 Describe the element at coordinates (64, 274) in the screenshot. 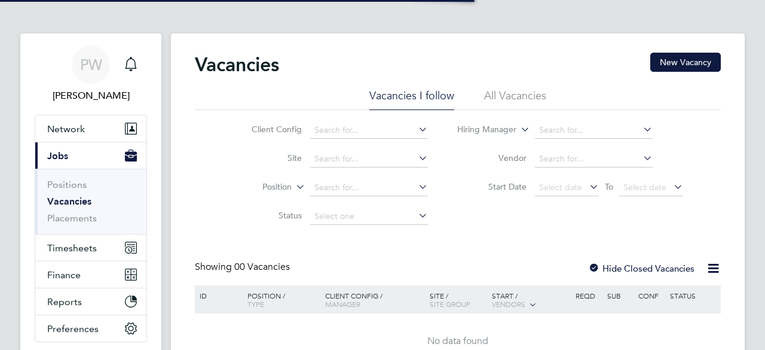

I see `span: Finance` at that location.